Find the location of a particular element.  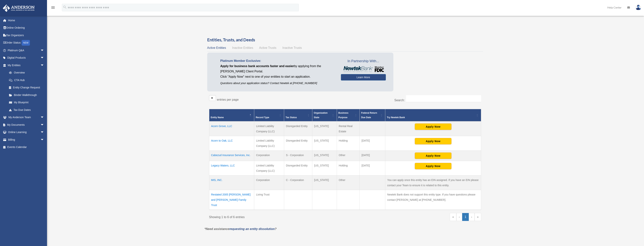

span: Active Entities is located at coordinates (217, 47).